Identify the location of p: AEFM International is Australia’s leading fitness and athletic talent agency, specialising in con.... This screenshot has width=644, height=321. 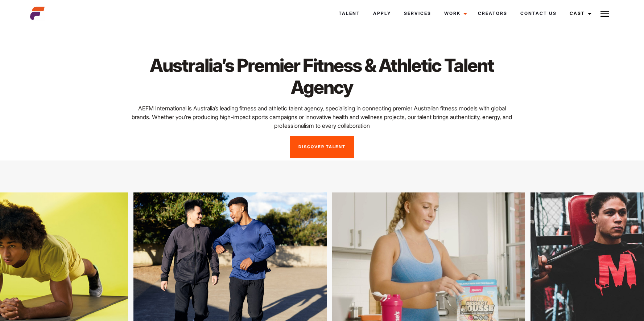
(322, 117).